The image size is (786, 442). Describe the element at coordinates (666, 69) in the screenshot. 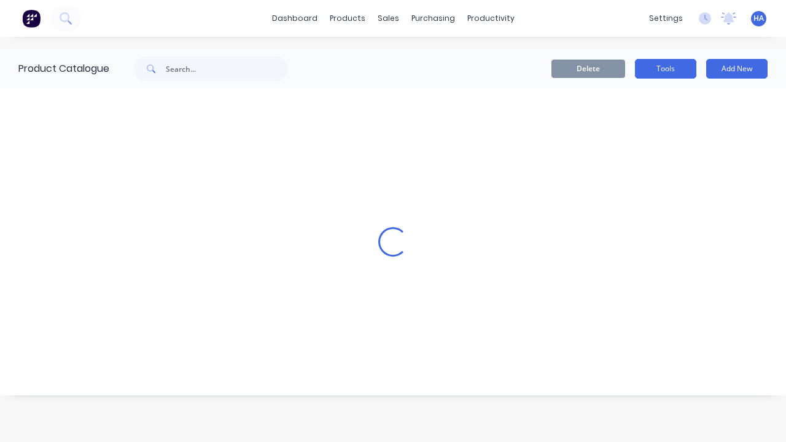

I see `button: Tools` at that location.